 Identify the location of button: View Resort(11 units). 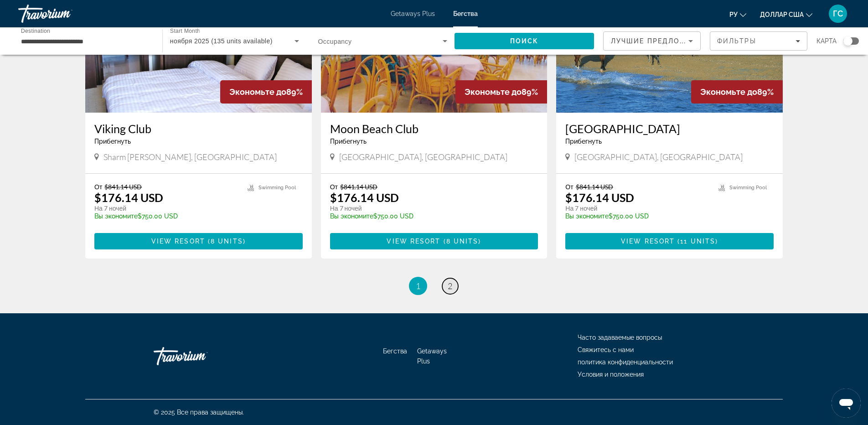
(670, 241).